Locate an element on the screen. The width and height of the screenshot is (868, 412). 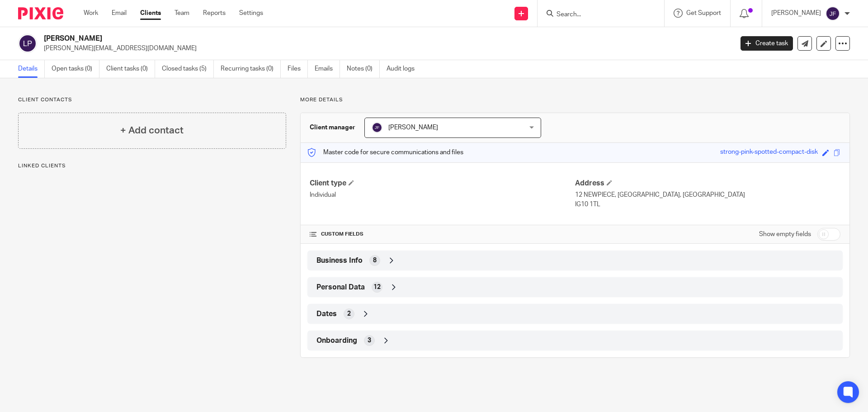
span: 12 is located at coordinates (377, 287).